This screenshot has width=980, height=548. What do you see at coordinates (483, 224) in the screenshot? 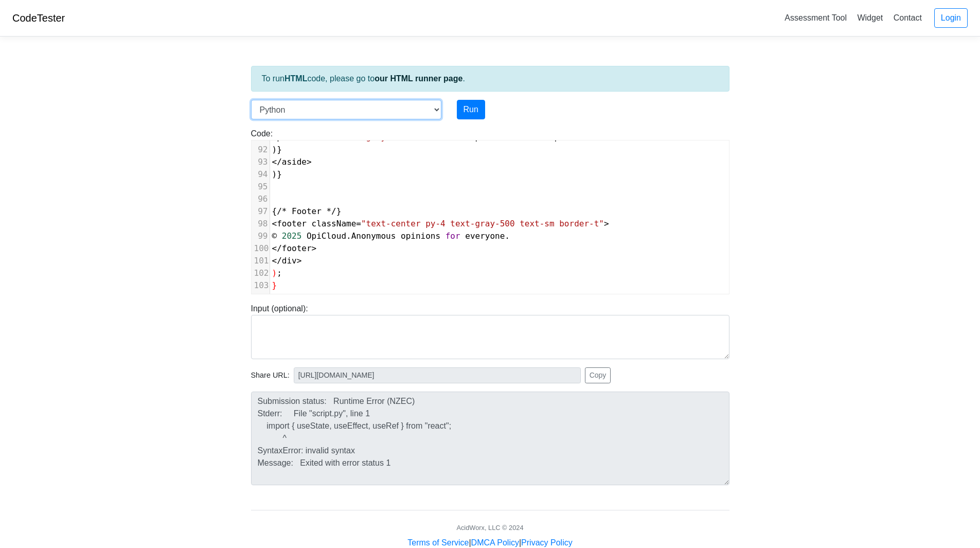
I see `span: "text-center py-4 text-gray-500 text-sm border-t"` at bounding box center [483, 224].